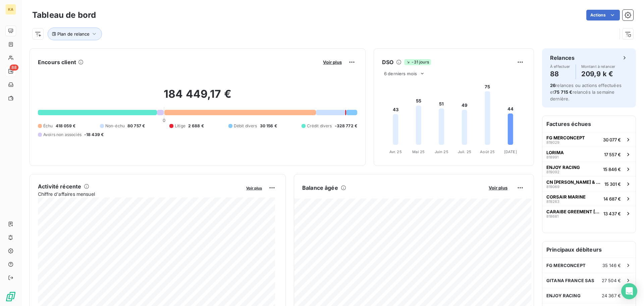 The height and width of the screenshot is (306, 644). I want to click on span: 30 156 €, so click(269, 126).